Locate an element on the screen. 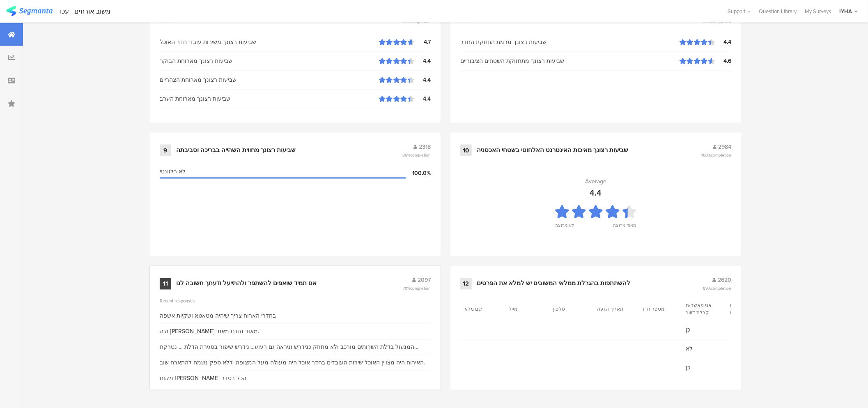 Image resolution: width=868 pixels, height=408 pixels. div: 4.6 is located at coordinates (723, 61).